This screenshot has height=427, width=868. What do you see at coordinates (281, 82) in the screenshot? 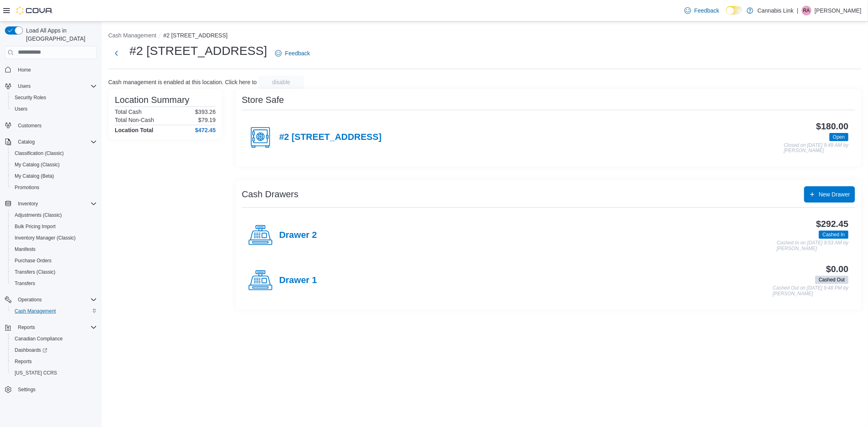
I see `button: disable` at bounding box center [281, 82].